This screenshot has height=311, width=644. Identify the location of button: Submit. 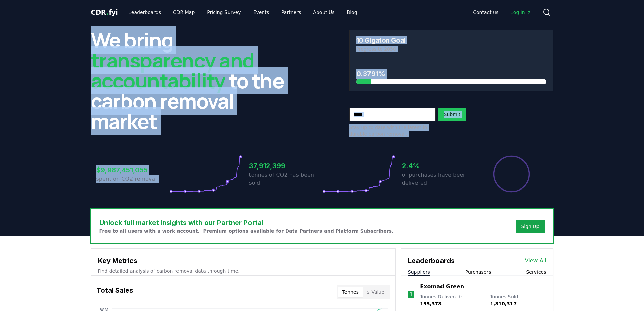
(452, 115).